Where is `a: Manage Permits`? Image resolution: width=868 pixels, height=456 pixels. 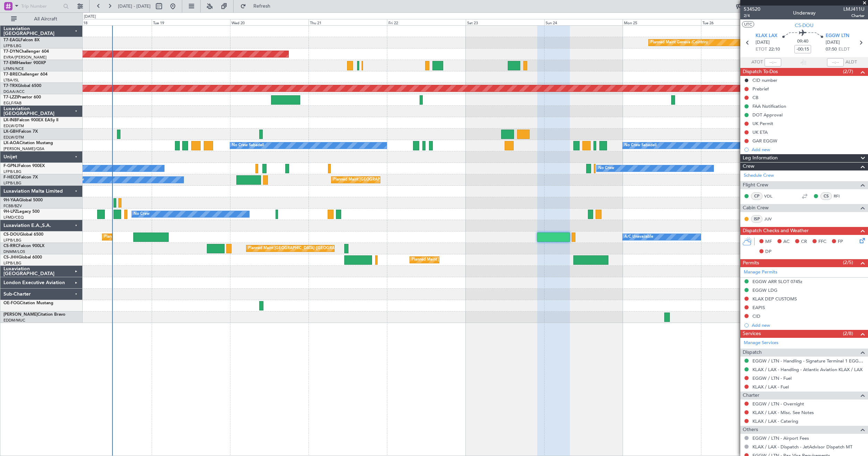
a: Manage Permits is located at coordinates (760, 272).